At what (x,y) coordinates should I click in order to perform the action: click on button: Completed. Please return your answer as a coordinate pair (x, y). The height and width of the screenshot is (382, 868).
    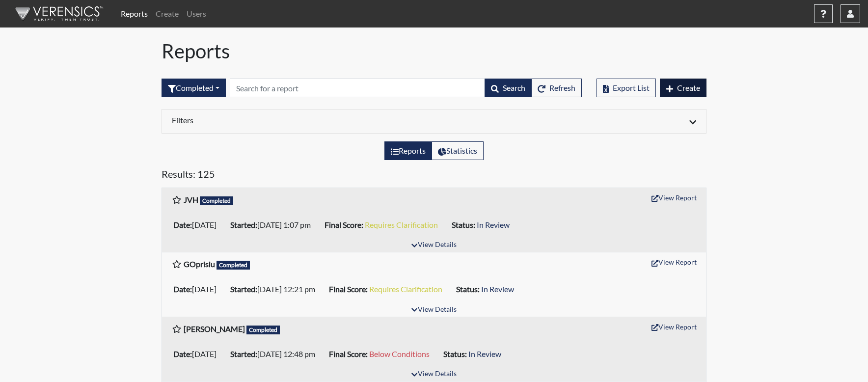
    Looking at the image, I should click on (194, 87).